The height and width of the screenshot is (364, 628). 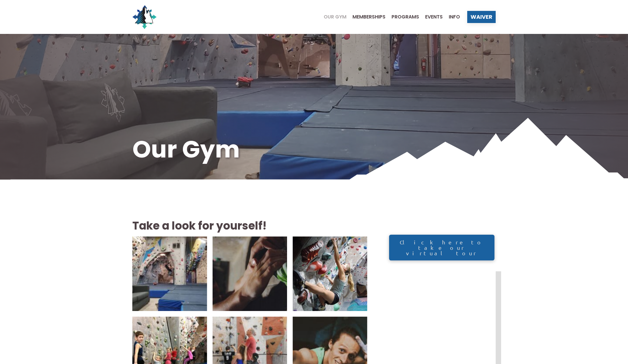 I want to click on a: Events, so click(x=431, y=17).